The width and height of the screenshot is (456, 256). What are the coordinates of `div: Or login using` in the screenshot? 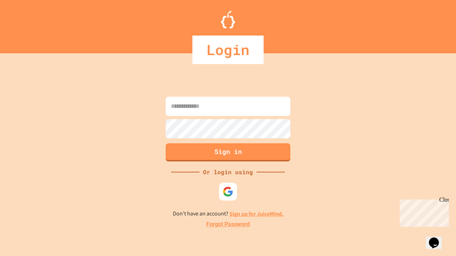 It's located at (228, 172).